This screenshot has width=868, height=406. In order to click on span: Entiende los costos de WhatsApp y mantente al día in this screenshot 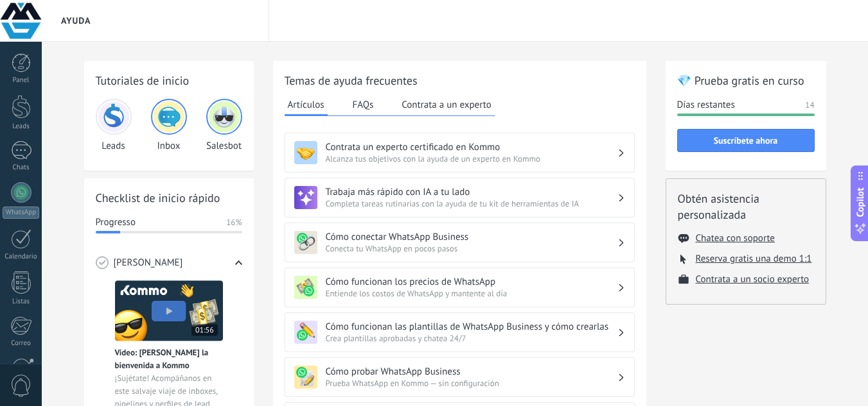, I will do `click(472, 293)`.